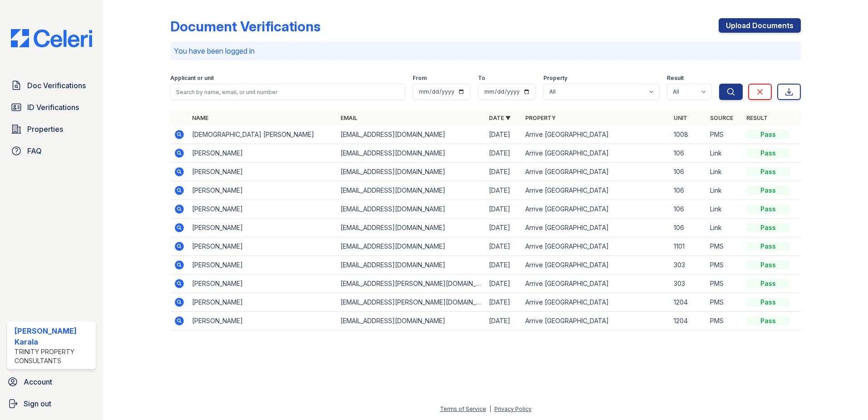 Image resolution: width=868 pixels, height=420 pixels. I want to click on a: Unit, so click(680, 117).